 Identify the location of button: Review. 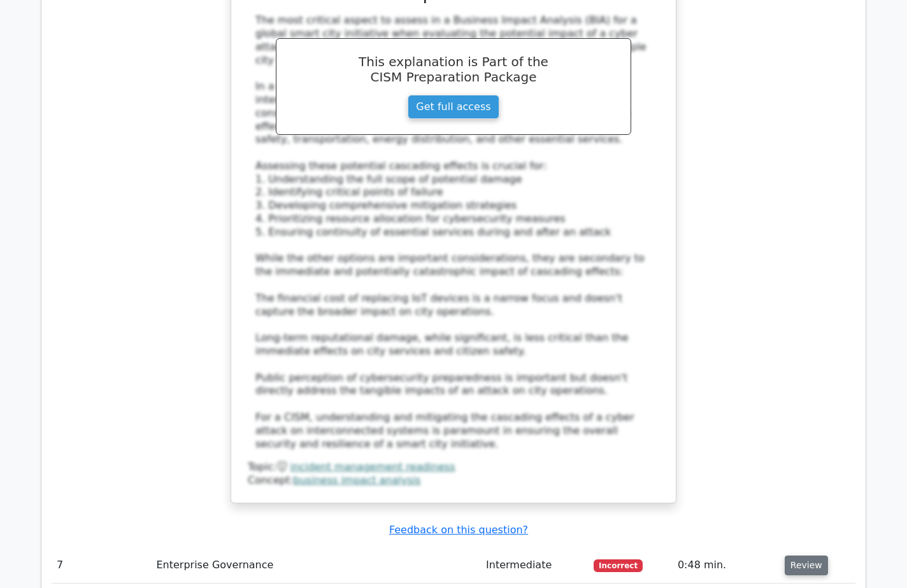
(806, 565).